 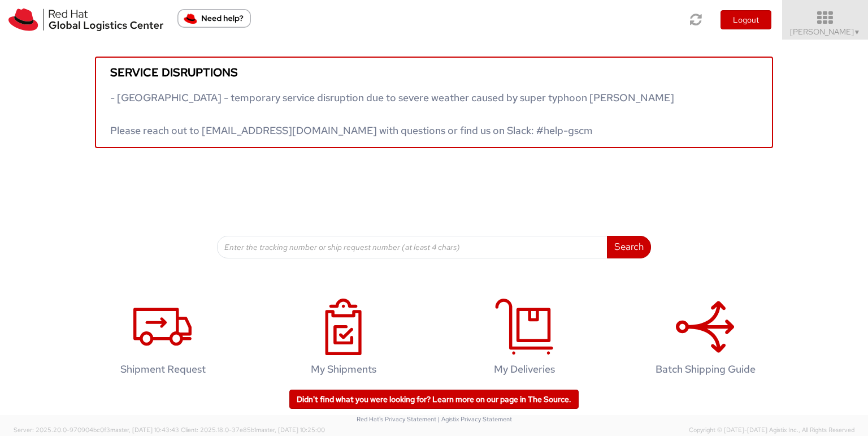 What do you see at coordinates (706, 369) in the screenshot?
I see `h4: Batch Shipping Guide` at bounding box center [706, 369].